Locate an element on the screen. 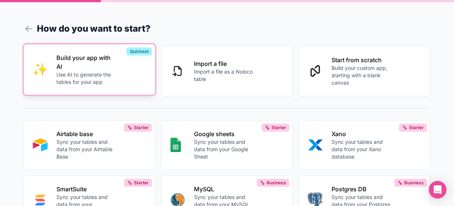 The image size is (454, 206). button: Start from scratchBuild your custom app, starting with a blank canvas is located at coordinates (364, 71).